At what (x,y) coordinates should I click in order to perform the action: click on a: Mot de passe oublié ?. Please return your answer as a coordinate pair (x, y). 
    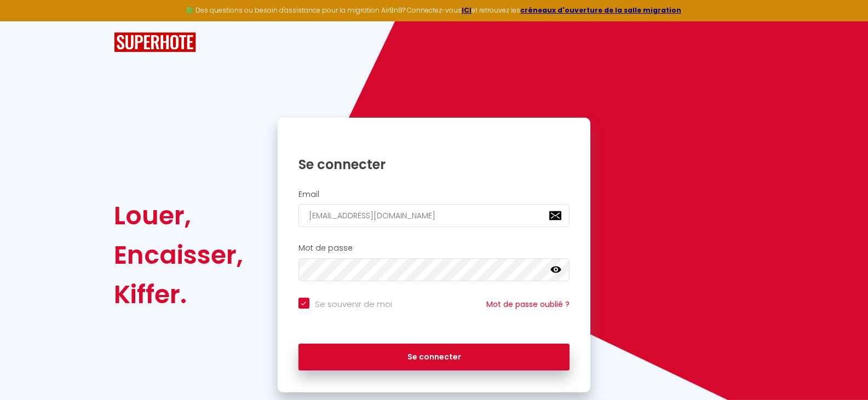
    Looking at the image, I should click on (528, 304).